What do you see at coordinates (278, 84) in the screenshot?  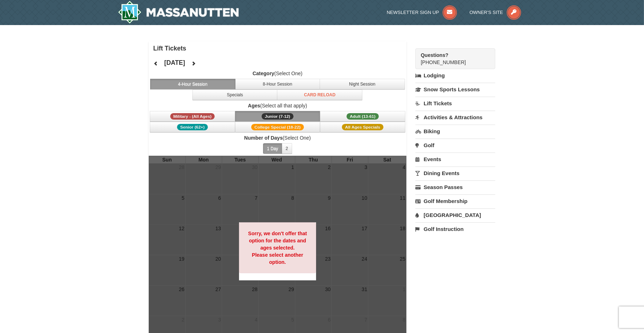 I see `button: 8-Hour Session` at bounding box center [278, 84].